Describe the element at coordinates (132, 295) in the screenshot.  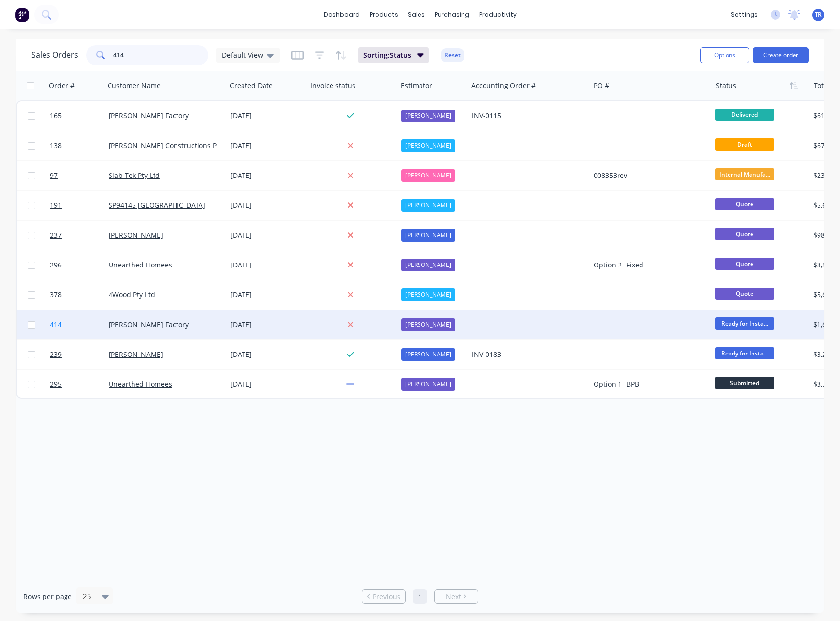
I see `a: 4Wood Pty Ltd` at that location.